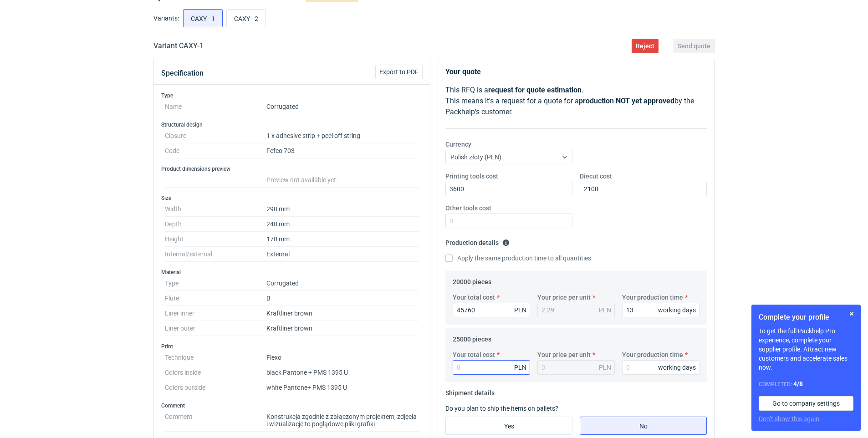 Image resolution: width=868 pixels, height=438 pixels. I want to click on dd: Flexo, so click(342, 357).